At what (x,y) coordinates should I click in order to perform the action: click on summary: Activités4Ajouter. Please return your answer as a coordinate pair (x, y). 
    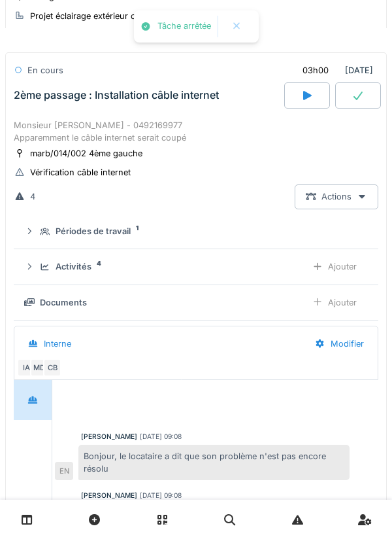
    Looking at the image, I should click on (196, 266).